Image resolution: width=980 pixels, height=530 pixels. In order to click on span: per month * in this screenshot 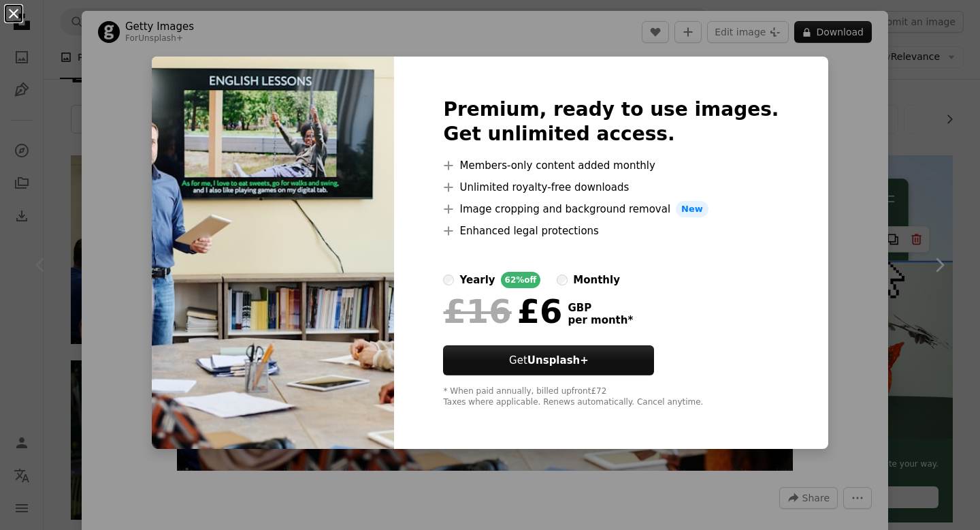, I will do `click(600, 320)`.